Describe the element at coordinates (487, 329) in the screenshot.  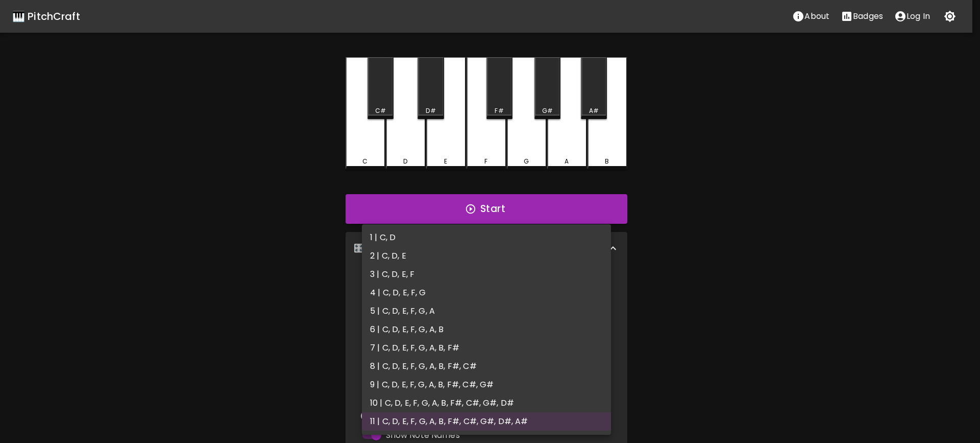
I see `li: 6 | C, D, E, F, G, A, B` at that location.